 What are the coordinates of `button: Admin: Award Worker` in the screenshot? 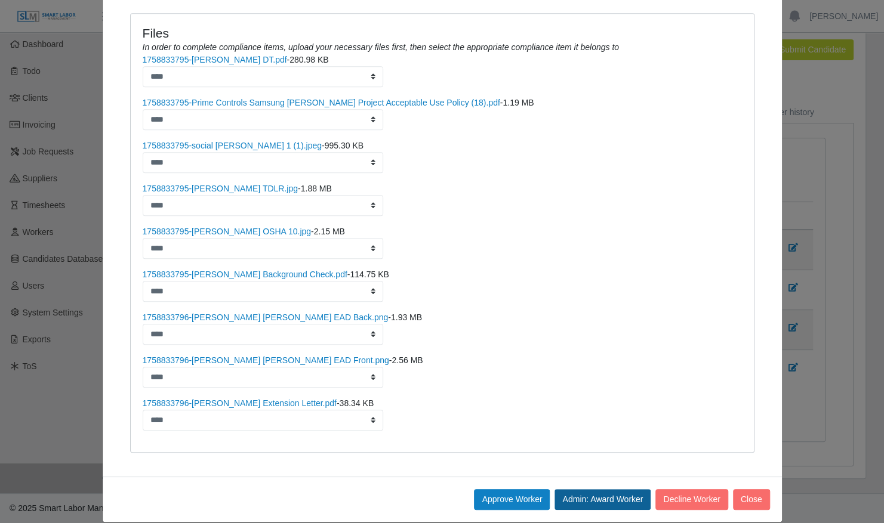 It's located at (602, 500).